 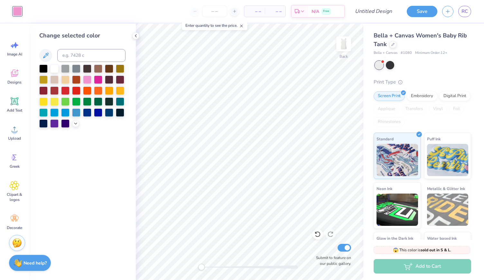 What do you see at coordinates (316, 11) in the screenshot?
I see `span: N/A` at bounding box center [316, 11].